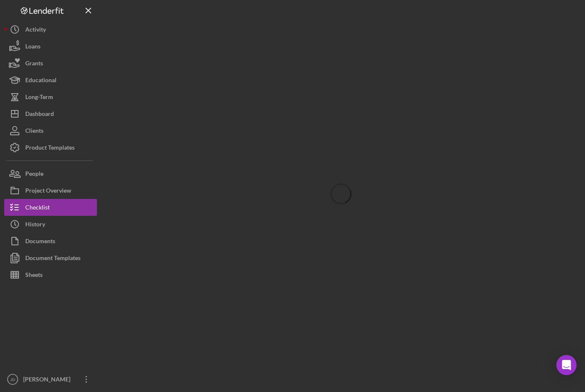  I want to click on div: Long-Term, so click(39, 98).